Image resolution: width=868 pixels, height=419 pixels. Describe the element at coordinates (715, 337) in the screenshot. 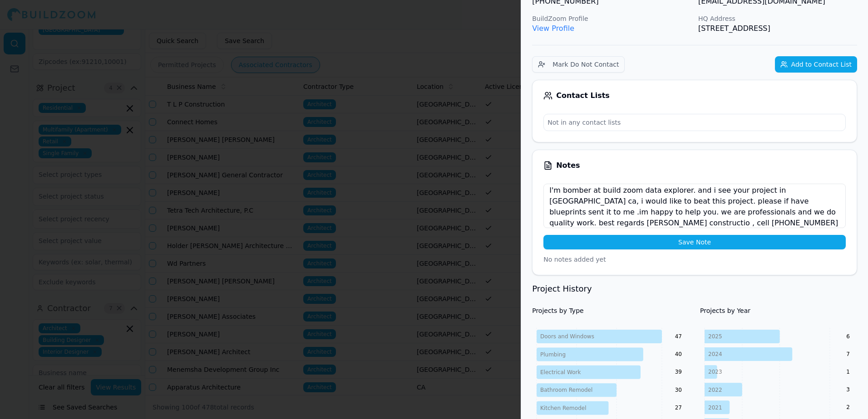

I see `tspan: 2025` at that location.